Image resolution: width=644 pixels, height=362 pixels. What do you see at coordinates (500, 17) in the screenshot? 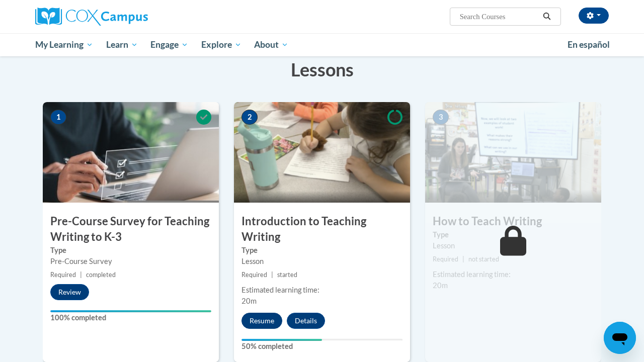
I see `input: Search Courses` at bounding box center [500, 17].